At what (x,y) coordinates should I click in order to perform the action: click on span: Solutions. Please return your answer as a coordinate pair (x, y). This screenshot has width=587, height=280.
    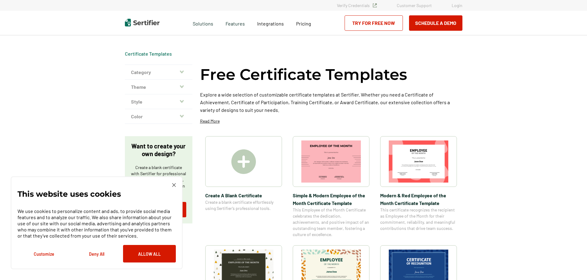
    Looking at the image, I should click on (203, 23).